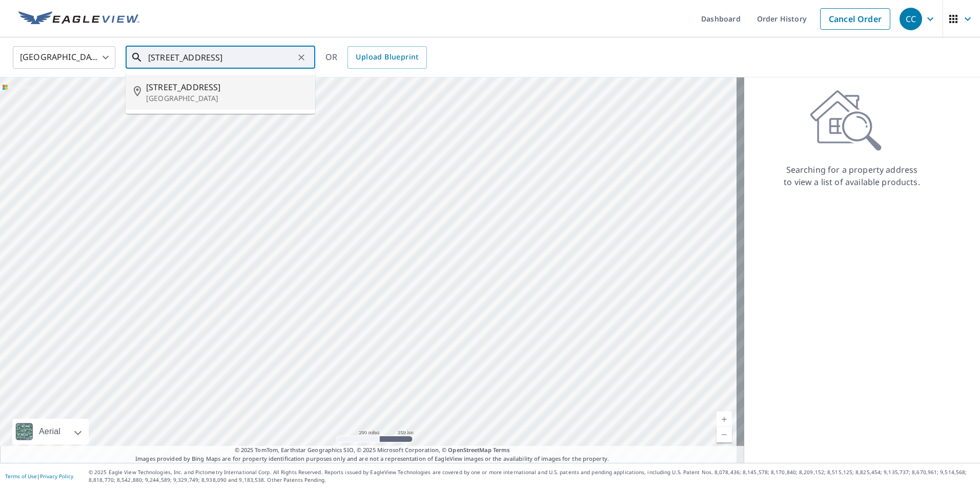 The width and height of the screenshot is (980, 489). I want to click on a: OpenStreetMap, so click(470, 450).